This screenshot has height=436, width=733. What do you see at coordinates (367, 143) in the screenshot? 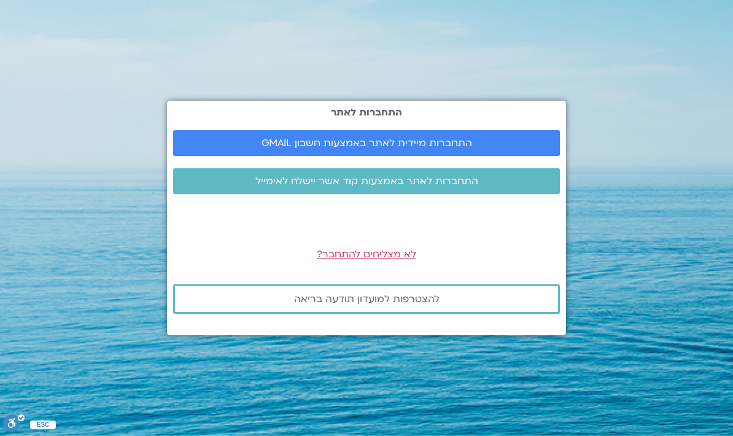
I see `span: התחברות מיידית לאתר באמצעות חשבון GMAIL` at bounding box center [367, 143].